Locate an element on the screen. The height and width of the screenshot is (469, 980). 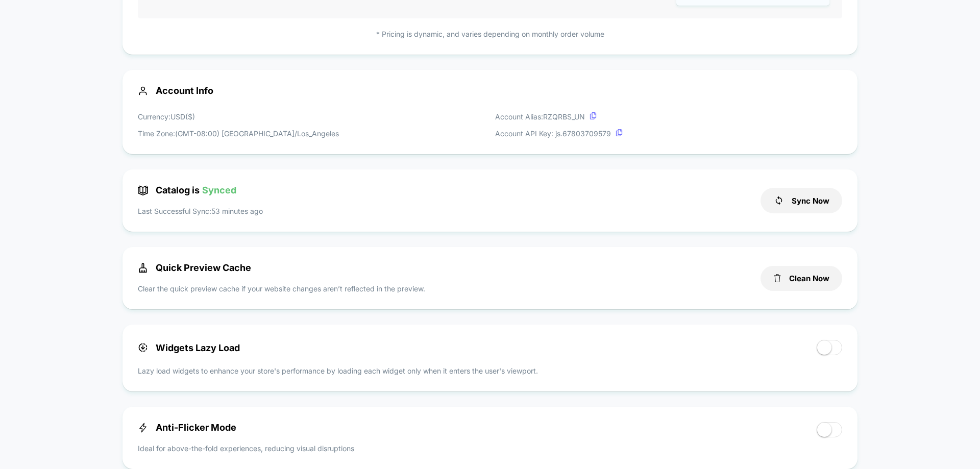
span: Synced is located at coordinates (219, 190).